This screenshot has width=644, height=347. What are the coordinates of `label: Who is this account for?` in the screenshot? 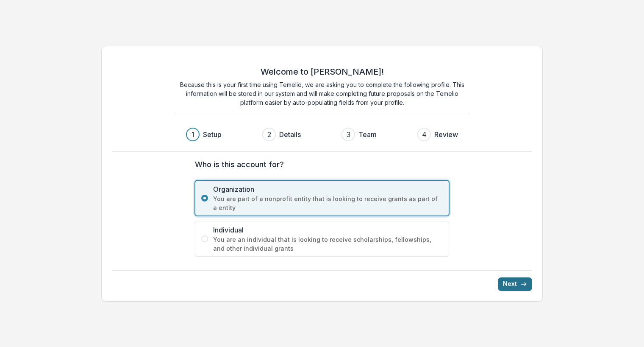 It's located at (320, 164).